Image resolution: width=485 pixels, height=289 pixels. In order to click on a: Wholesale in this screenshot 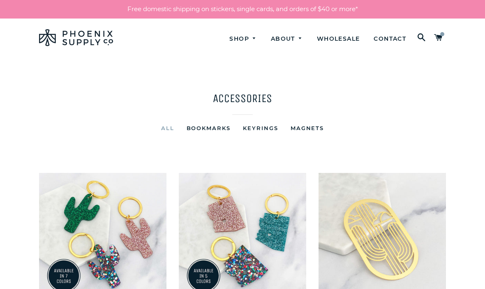, I will do `click(338, 39)`.